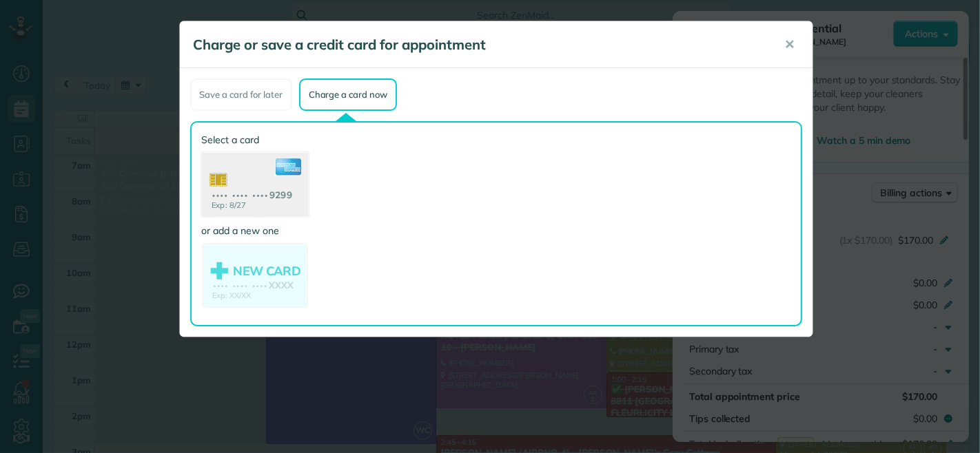 The width and height of the screenshot is (980, 453). What do you see at coordinates (348, 95) in the screenshot?
I see `div: Charge a card now` at bounding box center [348, 95].